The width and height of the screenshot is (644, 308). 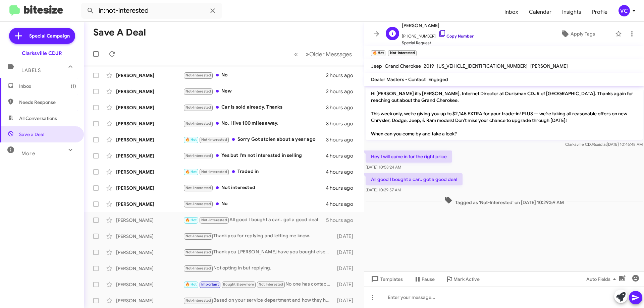 I want to click on span: Insights, so click(x=572, y=12).